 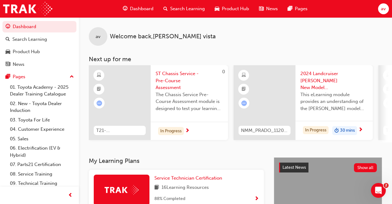 What do you see at coordinates (19, 64) in the screenshot?
I see `div: News` at bounding box center [19, 64].